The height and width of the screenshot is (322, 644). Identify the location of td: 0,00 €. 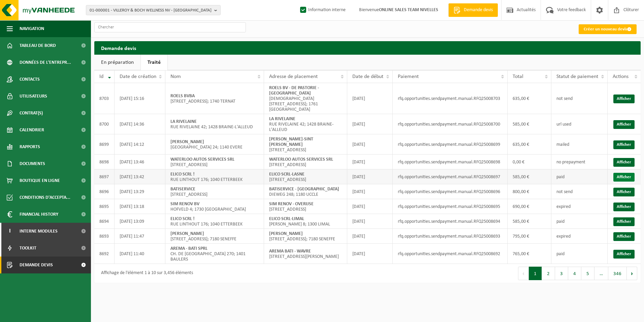
(529, 162).